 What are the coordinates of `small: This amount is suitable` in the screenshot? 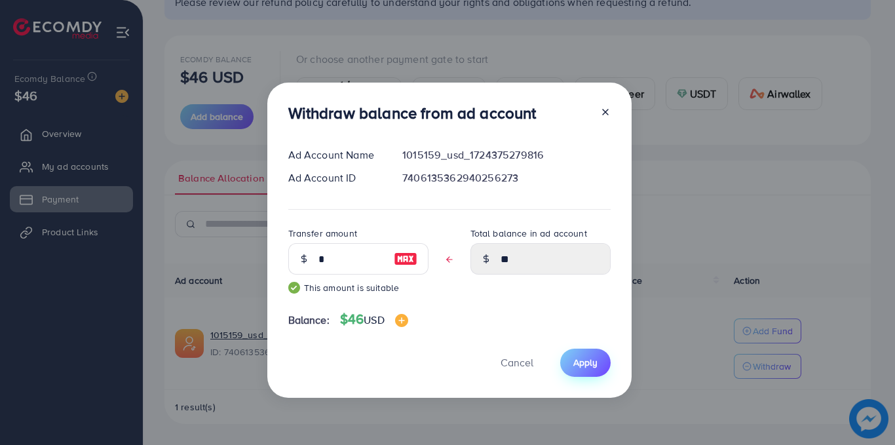 It's located at (358, 288).